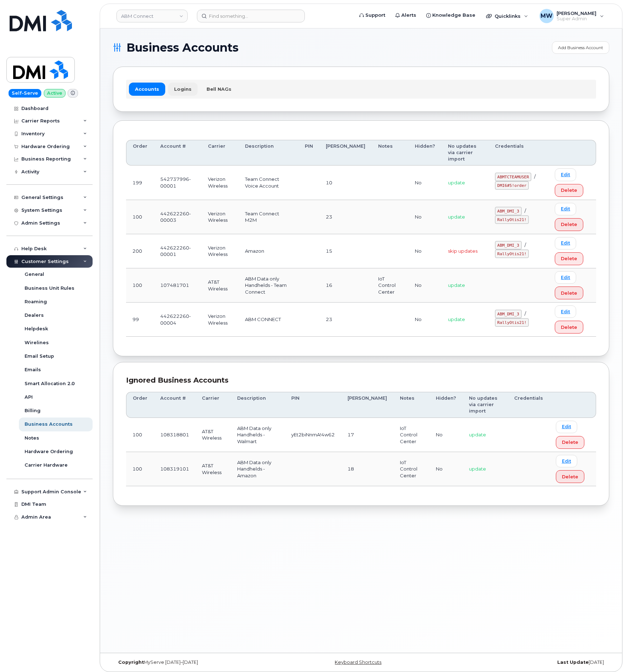 The height and width of the screenshot is (672, 626). What do you see at coordinates (183, 89) in the screenshot?
I see `a: Logins` at bounding box center [183, 89].